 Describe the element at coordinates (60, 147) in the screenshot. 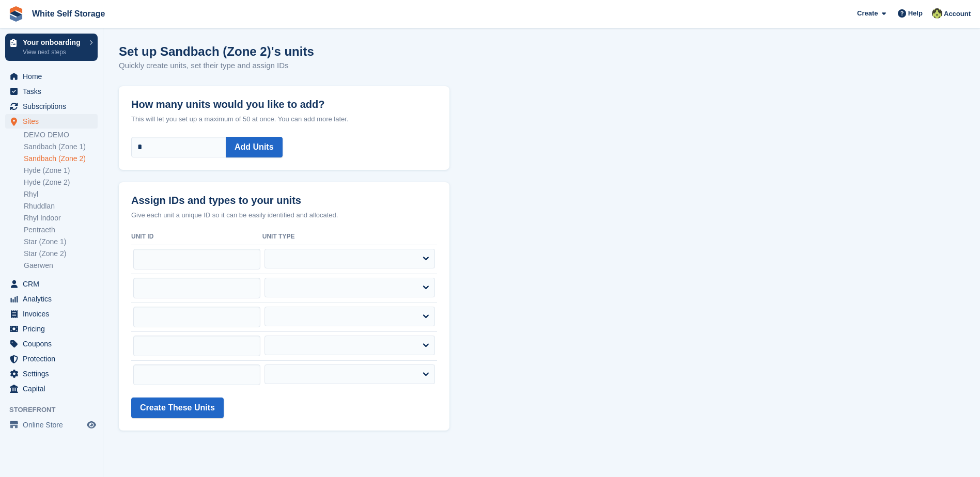

I see `a: Sandbach (Zone 1)` at that location.